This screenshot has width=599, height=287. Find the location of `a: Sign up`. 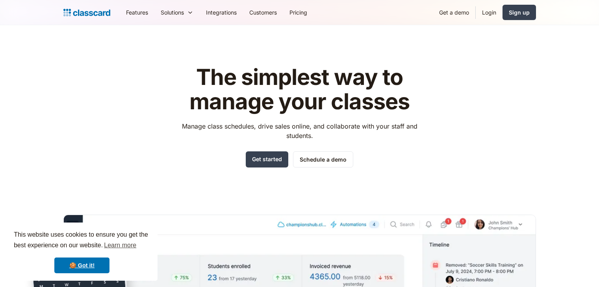

a: Sign up is located at coordinates (519, 12).